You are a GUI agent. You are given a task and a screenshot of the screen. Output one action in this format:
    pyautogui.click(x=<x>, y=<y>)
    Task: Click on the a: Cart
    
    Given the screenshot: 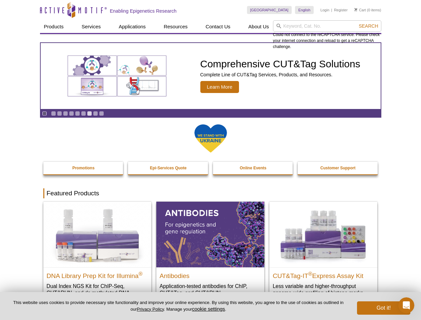 What is the action you would take?
    pyautogui.click(x=360, y=10)
    